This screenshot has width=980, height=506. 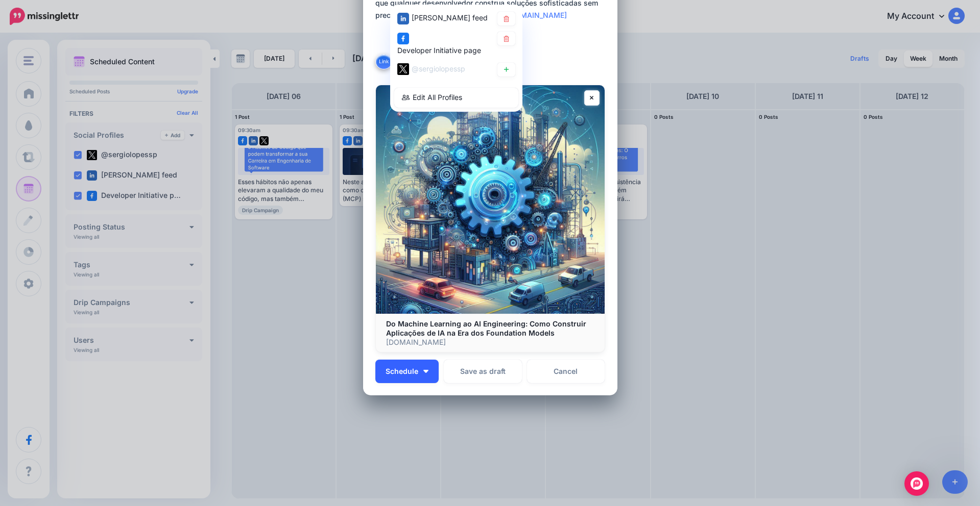 I want to click on img: twitter-square.png, so click(x=403, y=69).